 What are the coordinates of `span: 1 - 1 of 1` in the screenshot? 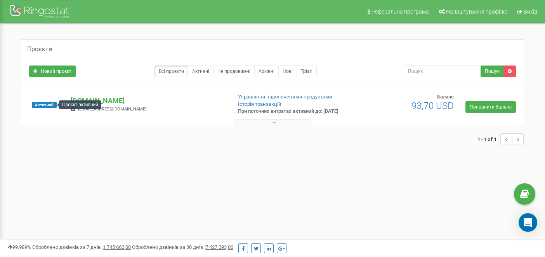 It's located at (489, 139).